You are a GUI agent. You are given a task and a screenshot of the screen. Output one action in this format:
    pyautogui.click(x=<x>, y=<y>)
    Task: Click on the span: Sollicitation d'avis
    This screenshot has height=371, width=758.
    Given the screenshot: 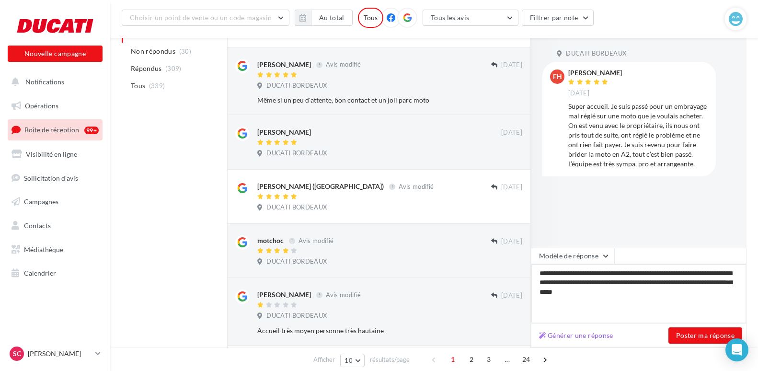 What is the action you would take?
    pyautogui.click(x=51, y=177)
    